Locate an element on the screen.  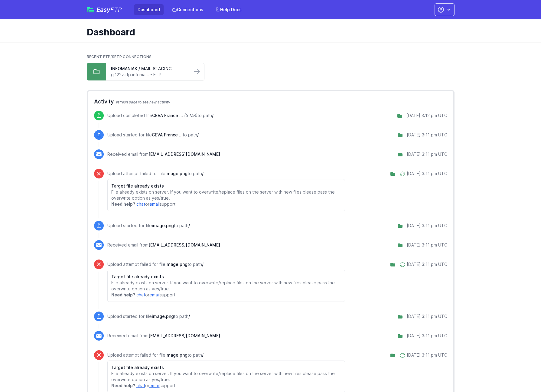
a: gj122z.ftp.infoma... - FTP is located at coordinates (149, 75).